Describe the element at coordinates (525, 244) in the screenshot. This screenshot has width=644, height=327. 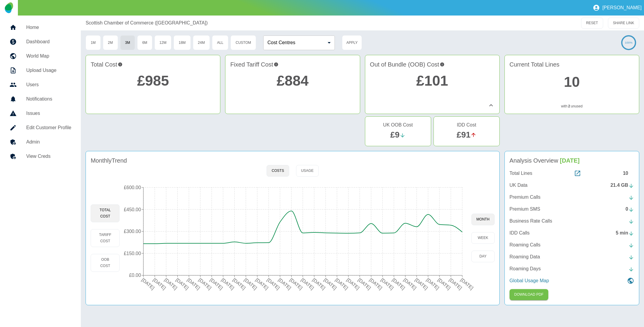
I see `p: Roaming Calls` at that location.